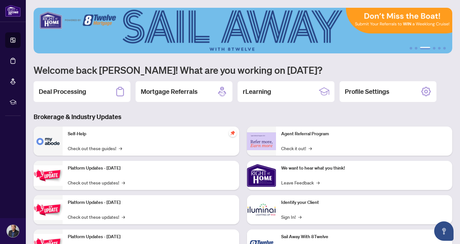 The height and width of the screenshot is (244, 460). Describe the element at coordinates (365, 134) in the screenshot. I see `p: Agent Referral Program` at that location.